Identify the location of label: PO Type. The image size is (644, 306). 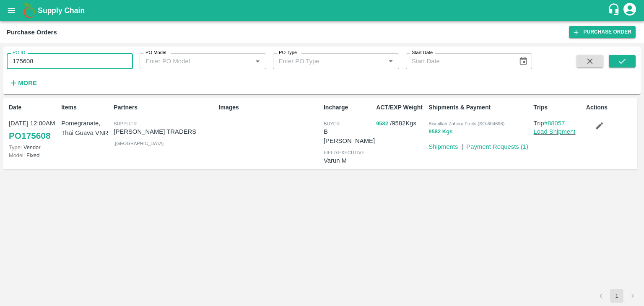
(287, 53).